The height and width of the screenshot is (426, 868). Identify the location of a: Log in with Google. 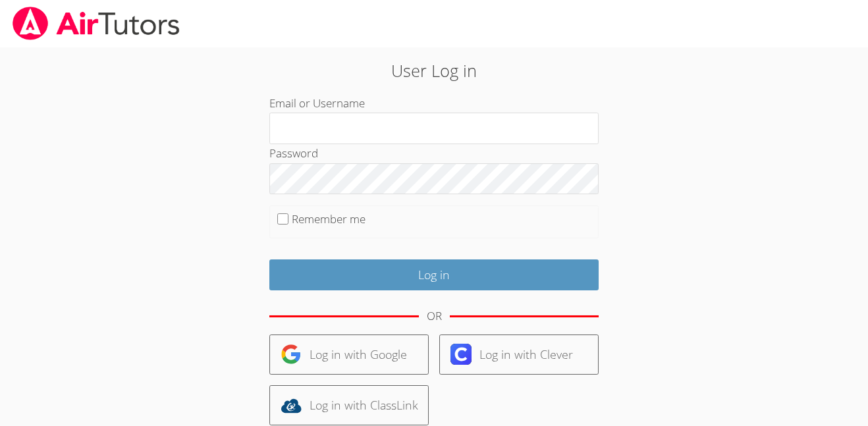
(349, 354).